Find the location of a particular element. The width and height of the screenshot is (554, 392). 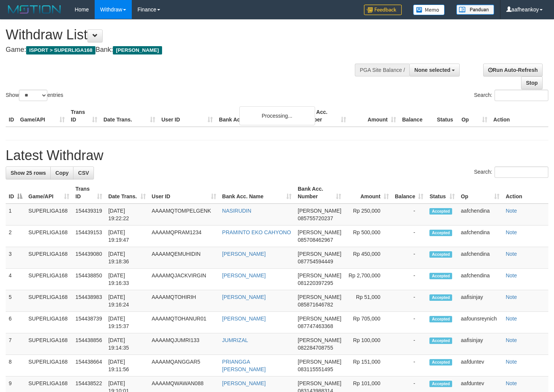

td: 154438739 is located at coordinates (89, 323).